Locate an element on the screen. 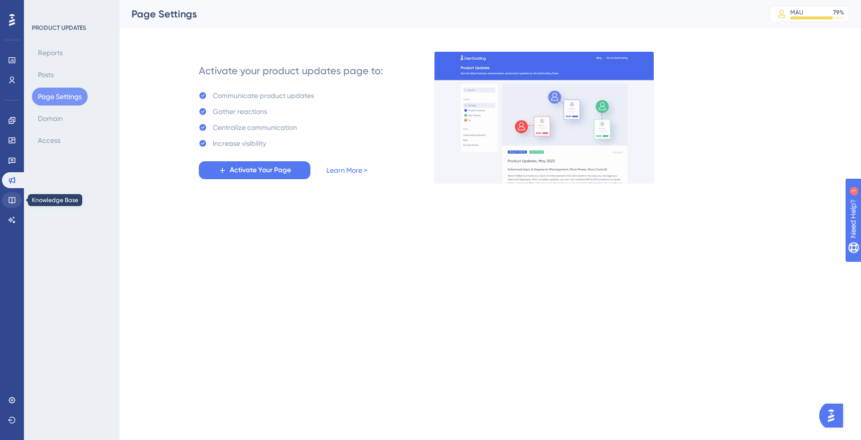  img: launcher-image-alternative-text is located at coordinates (12, 15).